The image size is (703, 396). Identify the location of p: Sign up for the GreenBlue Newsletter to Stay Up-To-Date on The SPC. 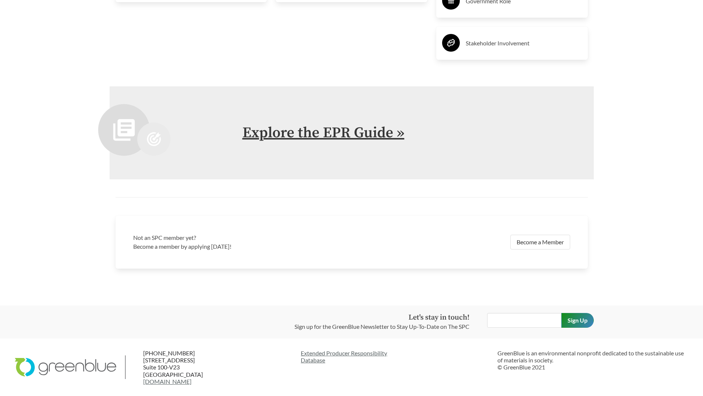
(382, 326).